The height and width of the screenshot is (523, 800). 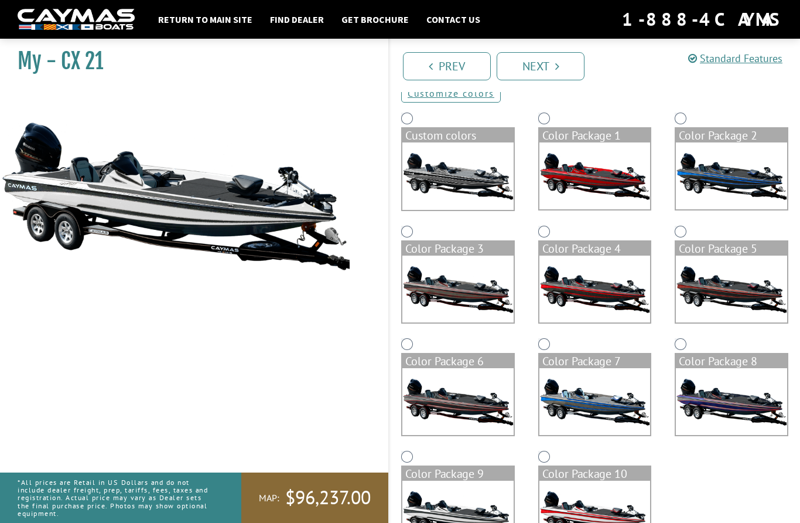 What do you see at coordinates (458, 473) in the screenshot?
I see `div: Color Package 9` at bounding box center [458, 473].